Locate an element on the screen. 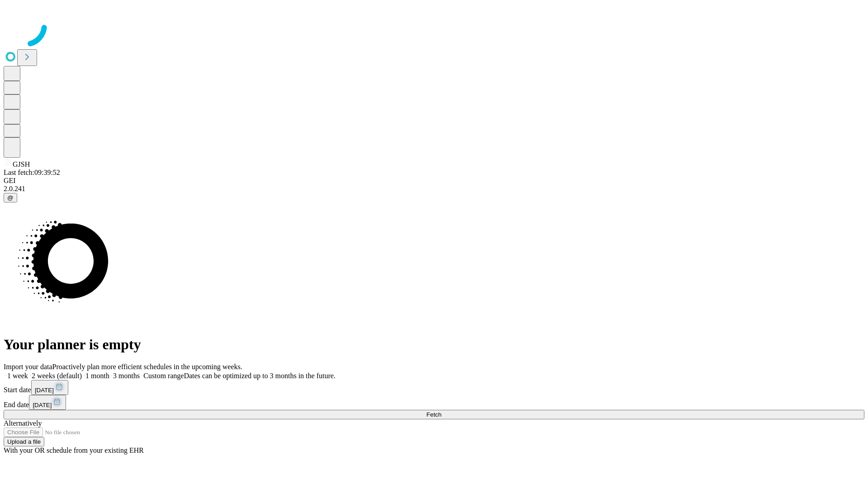 The image size is (868, 488). span: 2 weeks (default) is located at coordinates (57, 376).